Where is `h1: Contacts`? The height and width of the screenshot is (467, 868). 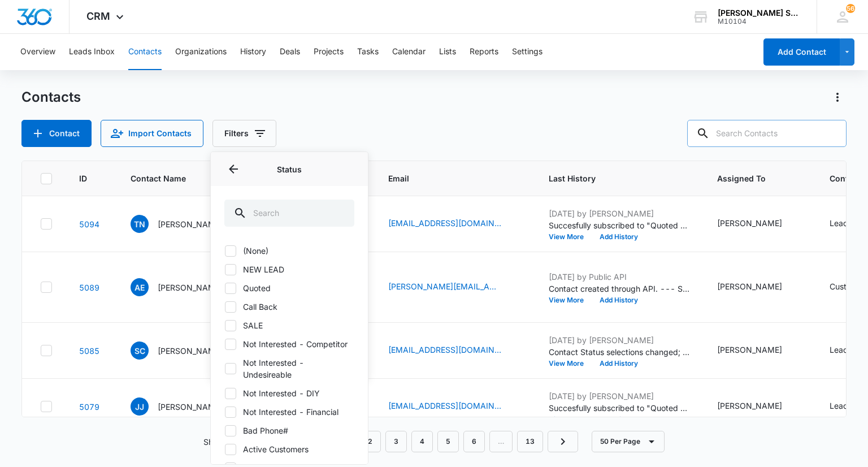 h1: Contacts is located at coordinates (51, 97).